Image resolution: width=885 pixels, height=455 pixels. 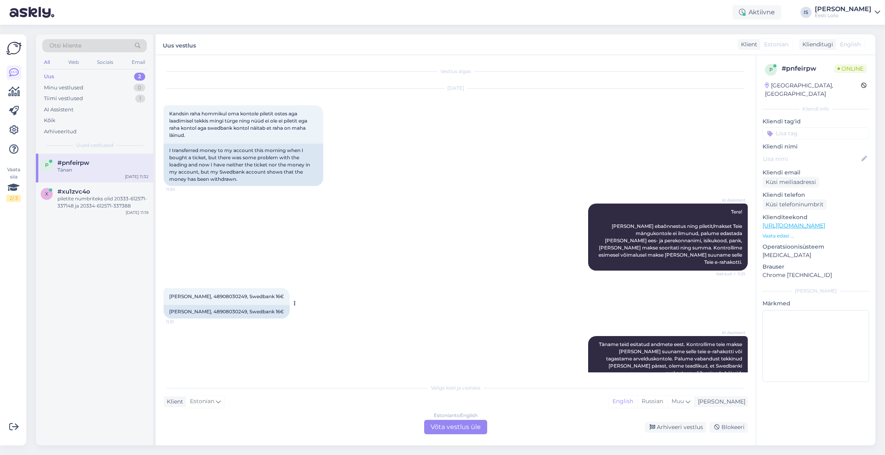 What do you see at coordinates (794, 204) in the screenshot?
I see `div: Küsi telefoninumbrit` at bounding box center [794, 204].